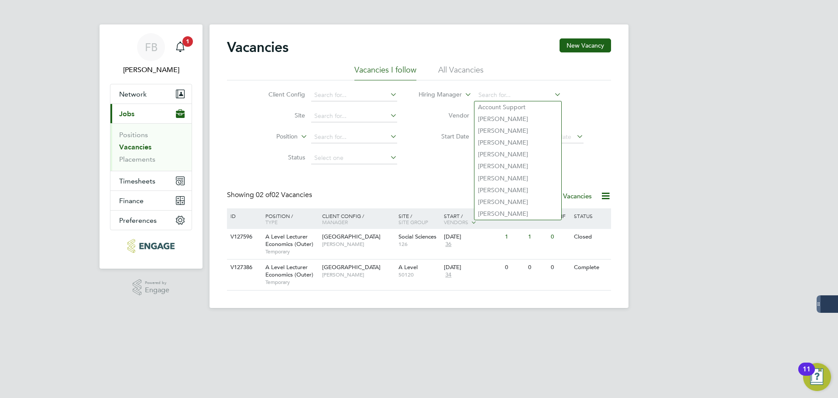 The width and height of the screenshot is (838, 398). What do you see at coordinates (413, 222) in the screenshot?
I see `span: Site Group` at bounding box center [413, 222].